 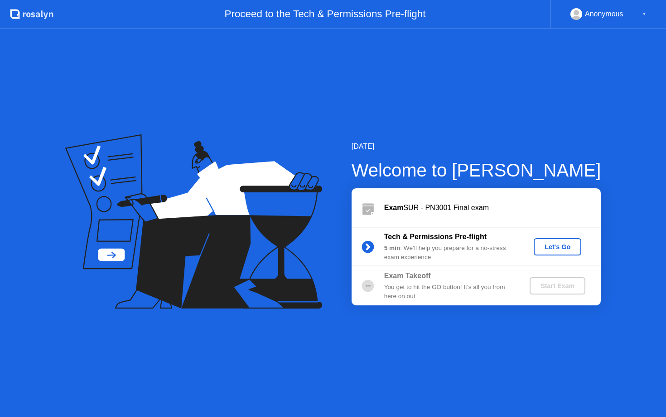 What do you see at coordinates (393, 248) in the screenshot?
I see `b: 5 min` at bounding box center [393, 248].